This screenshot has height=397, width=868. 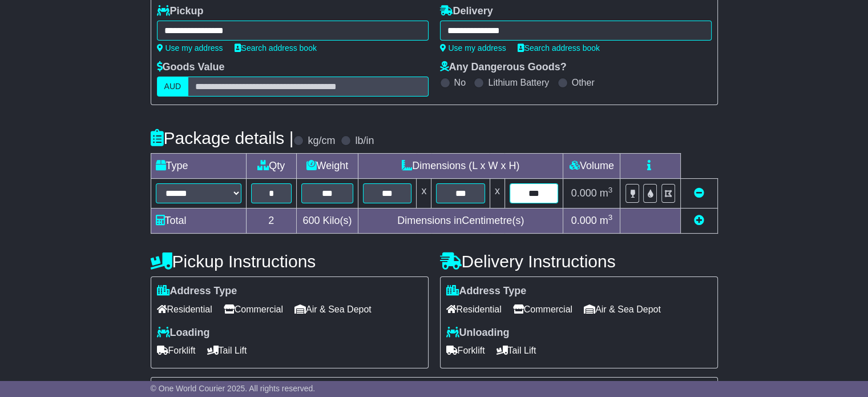 What do you see at coordinates (364, 141) in the screenshot?
I see `label: lb/in` at bounding box center [364, 141].